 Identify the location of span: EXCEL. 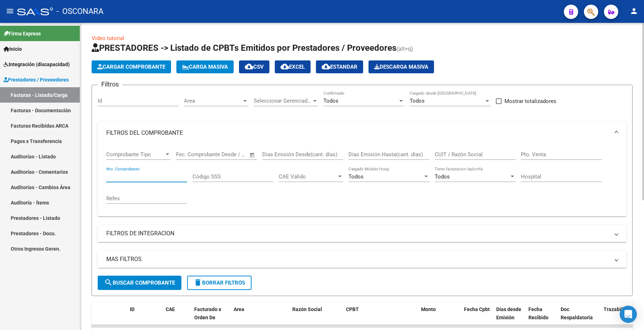
(293, 67).